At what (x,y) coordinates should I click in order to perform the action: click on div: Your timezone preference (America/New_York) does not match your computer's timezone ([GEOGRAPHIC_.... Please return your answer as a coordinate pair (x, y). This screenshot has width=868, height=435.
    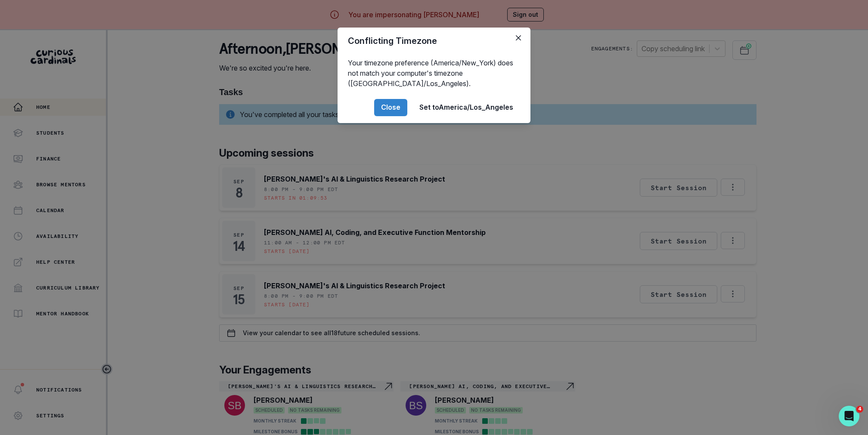
    Looking at the image, I should click on (434, 73).